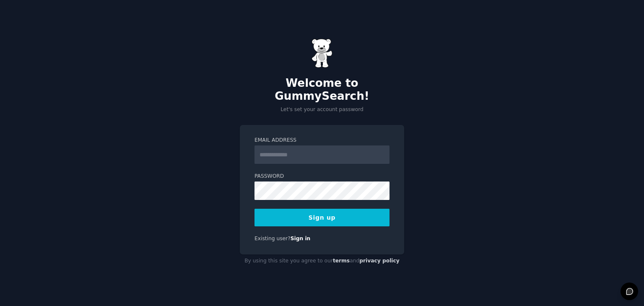  Describe the element at coordinates (273, 238) in the screenshot. I see `span: Existing user?` at that location.